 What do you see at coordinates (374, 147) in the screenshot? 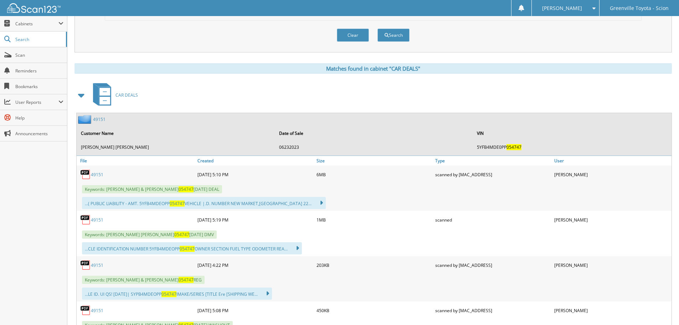
I see `td: 06232023` at bounding box center [374, 147].